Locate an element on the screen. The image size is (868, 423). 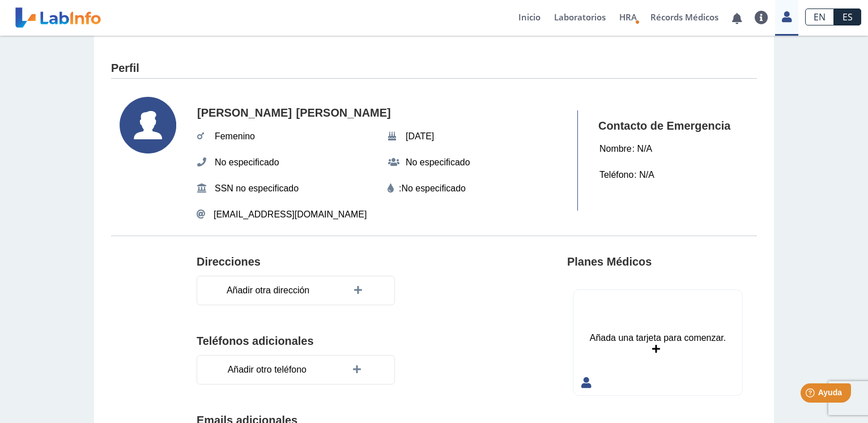
span: Añadir otro teléfono is located at coordinates (267, 370).